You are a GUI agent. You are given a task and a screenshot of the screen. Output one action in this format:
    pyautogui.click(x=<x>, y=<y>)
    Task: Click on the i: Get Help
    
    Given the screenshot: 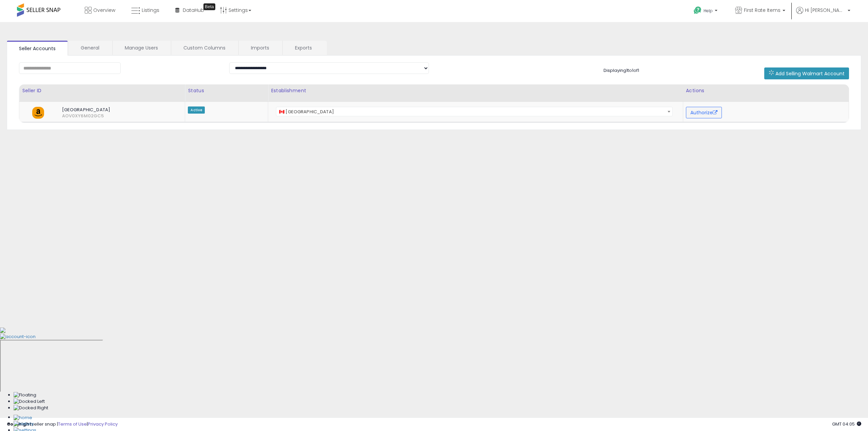 What is the action you would take?
    pyautogui.click(x=697, y=11)
    